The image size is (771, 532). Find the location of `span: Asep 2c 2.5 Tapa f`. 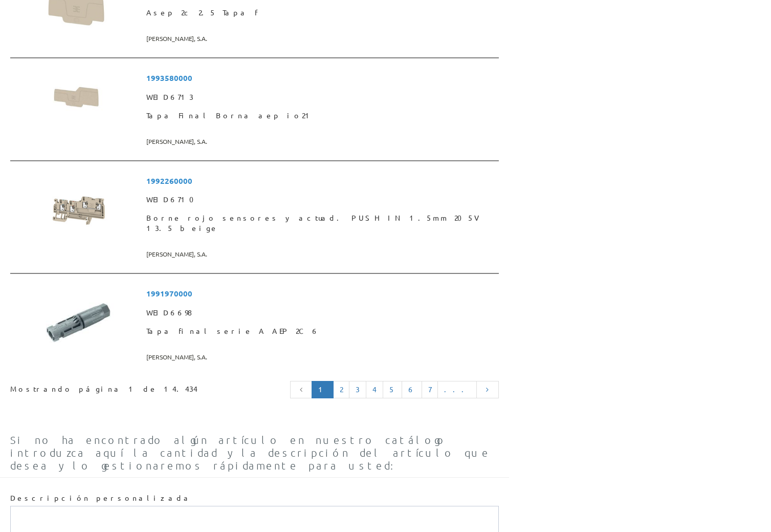

span: Asep 2c 2.5 Tapa f is located at coordinates (320, 13).